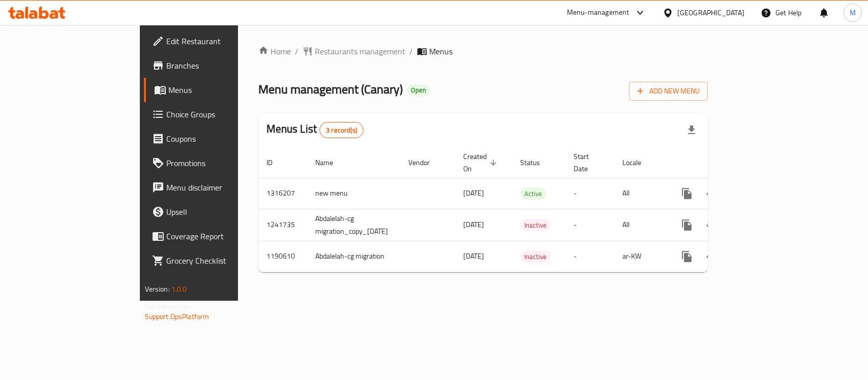  I want to click on span: Active, so click(532, 193).